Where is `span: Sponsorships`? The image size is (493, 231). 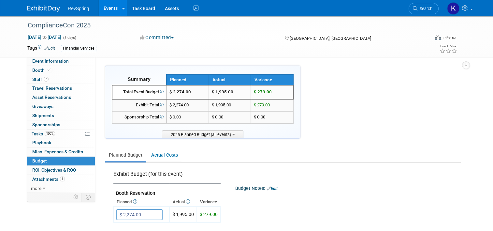
span: Sponsorships is located at coordinates (46, 125).